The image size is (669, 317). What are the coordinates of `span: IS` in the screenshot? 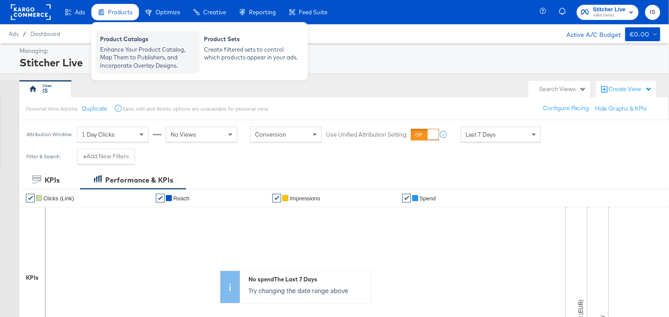 It's located at (653, 12).